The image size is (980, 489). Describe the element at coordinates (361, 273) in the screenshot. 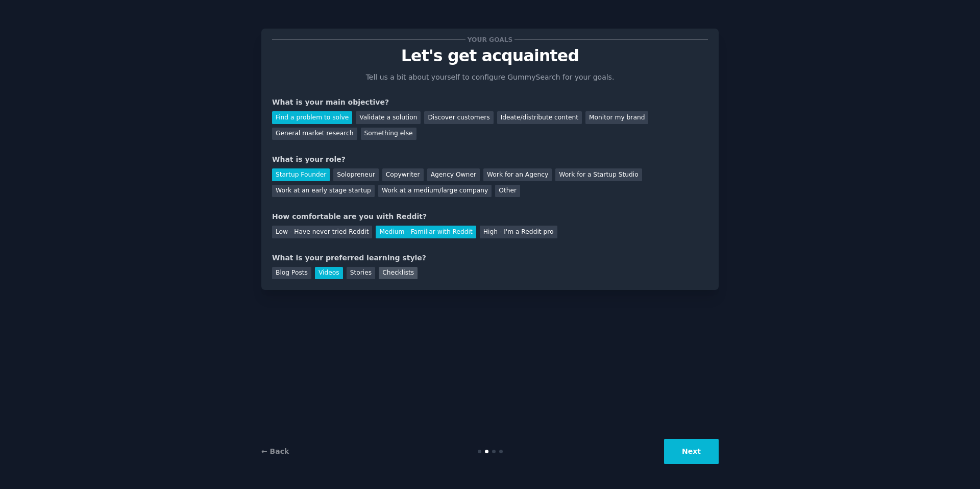

I see `div: Stories` at that location.